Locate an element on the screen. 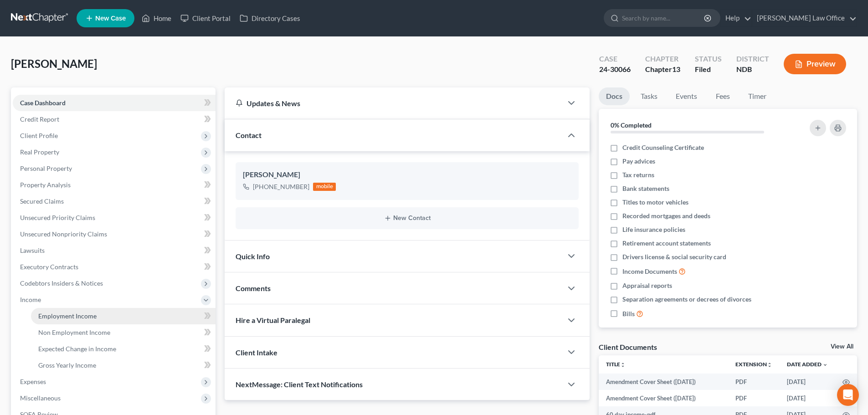 The height and width of the screenshot is (415, 868). span: Lawsuits is located at coordinates (32, 251).